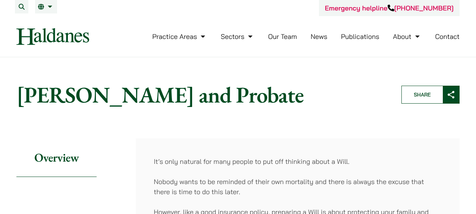 The image size is (476, 214). I want to click on h2: Overview, so click(56, 157).